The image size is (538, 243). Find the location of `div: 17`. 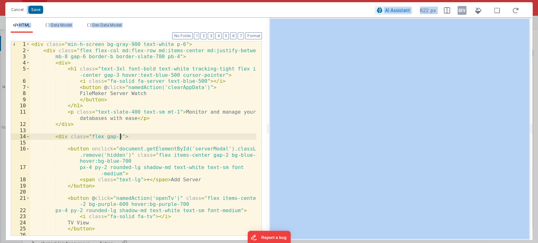

div: 17 is located at coordinates (20, 170).